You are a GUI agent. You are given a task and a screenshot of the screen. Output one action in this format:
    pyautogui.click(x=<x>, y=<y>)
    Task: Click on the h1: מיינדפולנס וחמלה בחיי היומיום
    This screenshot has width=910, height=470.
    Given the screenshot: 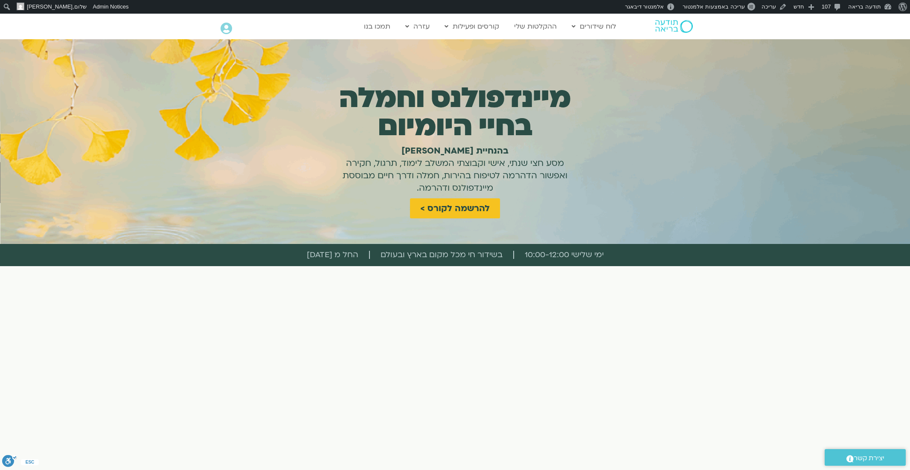 What is the action you would take?
    pyautogui.click(x=455, y=112)
    